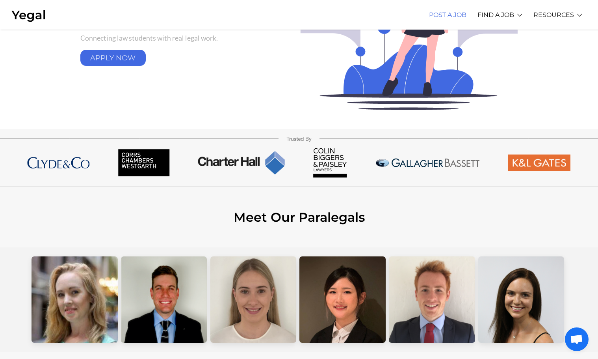 The width and height of the screenshot is (598, 359). What do you see at coordinates (168, 38) in the screenshot?
I see `p: Connecting law students with real legal work.` at bounding box center [168, 38].